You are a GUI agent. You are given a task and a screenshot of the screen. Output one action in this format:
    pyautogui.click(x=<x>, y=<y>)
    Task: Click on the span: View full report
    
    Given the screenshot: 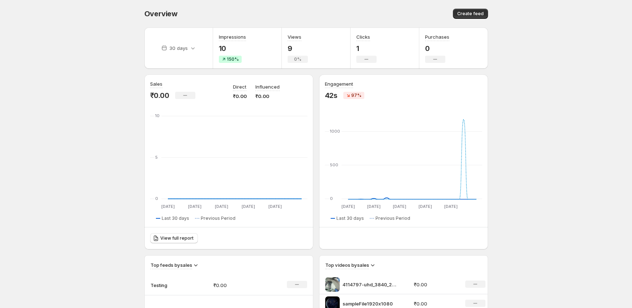 What is the action you would take?
    pyautogui.click(x=177, y=238)
    